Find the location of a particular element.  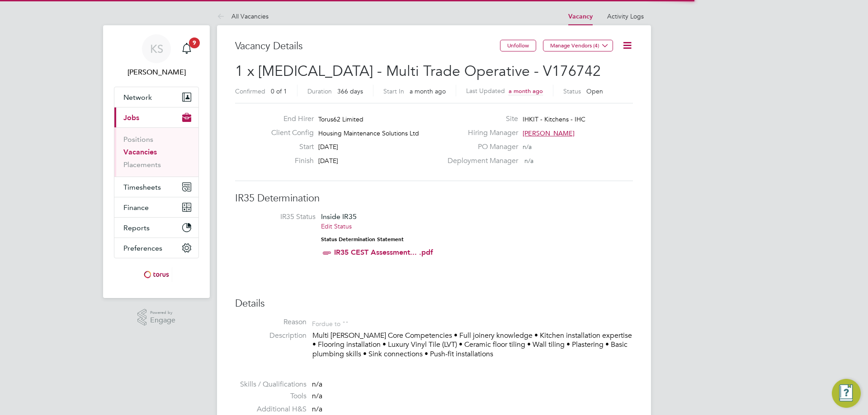

button: Jobs is located at coordinates (157, 118).